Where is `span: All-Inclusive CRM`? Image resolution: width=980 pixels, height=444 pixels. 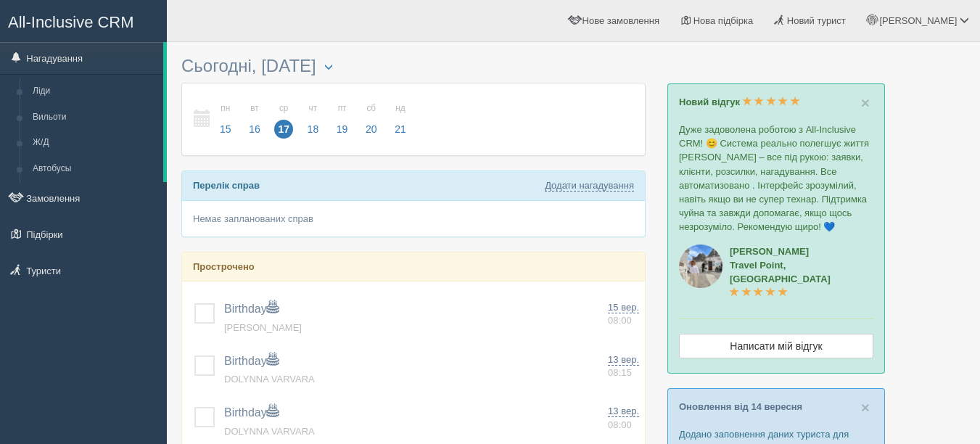
span: All-Inclusive CRM is located at coordinates (71, 21).